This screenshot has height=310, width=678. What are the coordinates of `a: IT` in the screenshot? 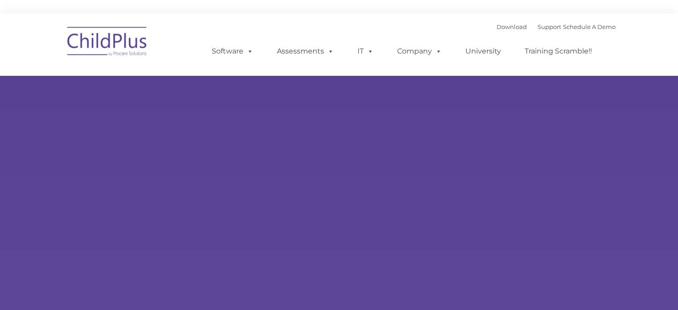 It's located at (366, 51).